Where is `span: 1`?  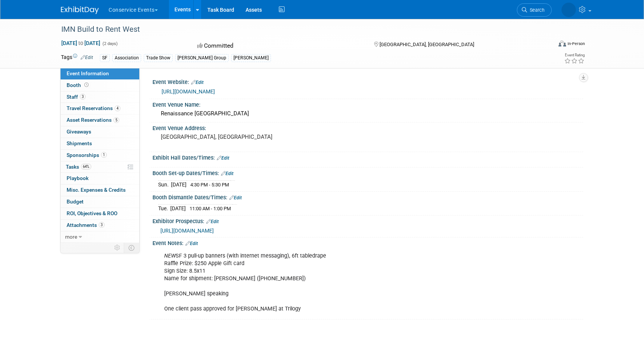
span: 1 is located at coordinates (103, 155).